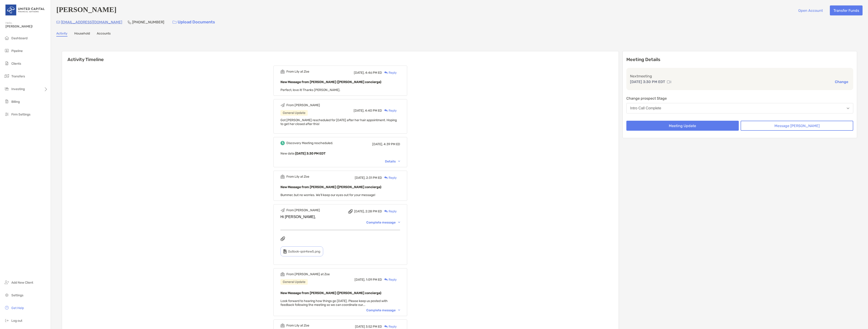 This screenshot has height=329, width=868. I want to click on p: New date :, so click(340, 153).